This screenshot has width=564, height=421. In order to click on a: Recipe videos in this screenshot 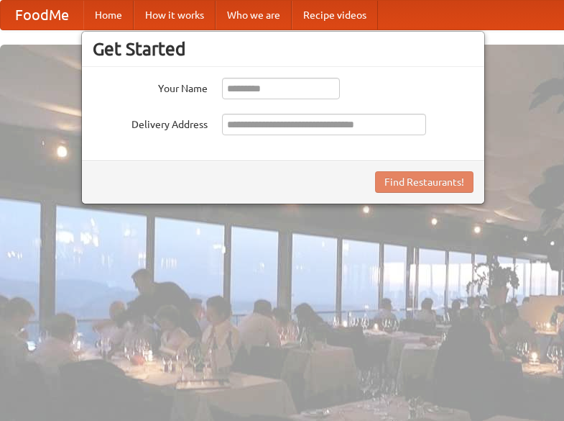, I will do `click(335, 15)`.